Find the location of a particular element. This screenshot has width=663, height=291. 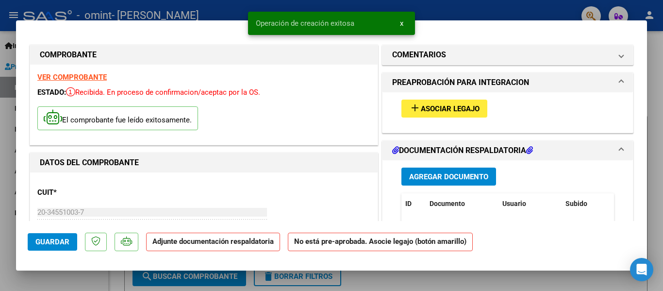

datatable-header-cell: Documento is located at coordinates (462, 203).